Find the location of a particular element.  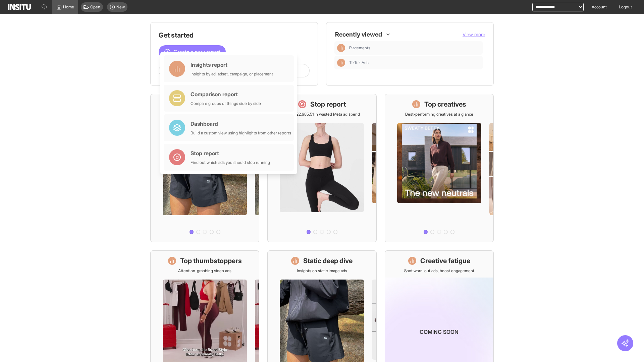

p: Attention-grabbing video ads is located at coordinates (204, 271).